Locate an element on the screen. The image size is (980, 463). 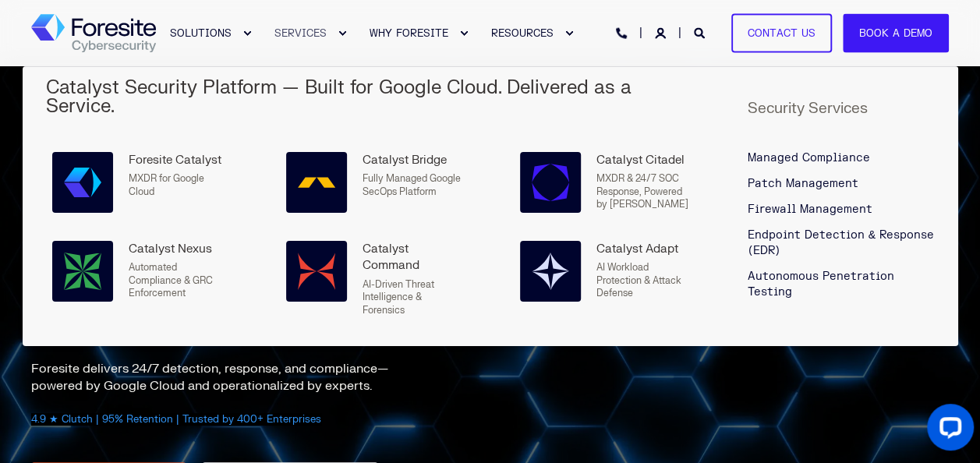
a: Foresite Catalyst Foresite CatalystMXDR for Google Cloud is located at coordinates (140, 182).